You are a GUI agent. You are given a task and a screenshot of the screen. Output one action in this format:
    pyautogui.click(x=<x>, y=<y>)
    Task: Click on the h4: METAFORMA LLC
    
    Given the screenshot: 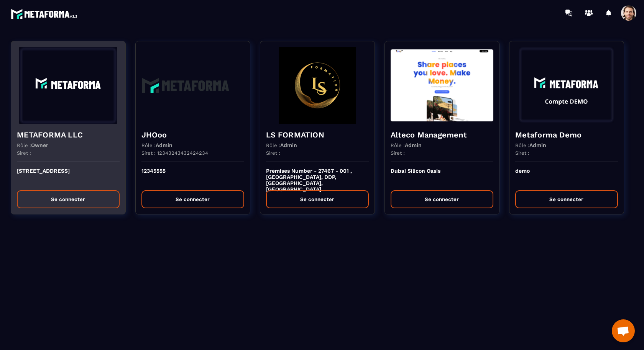 What is the action you would take?
    pyautogui.click(x=68, y=135)
    